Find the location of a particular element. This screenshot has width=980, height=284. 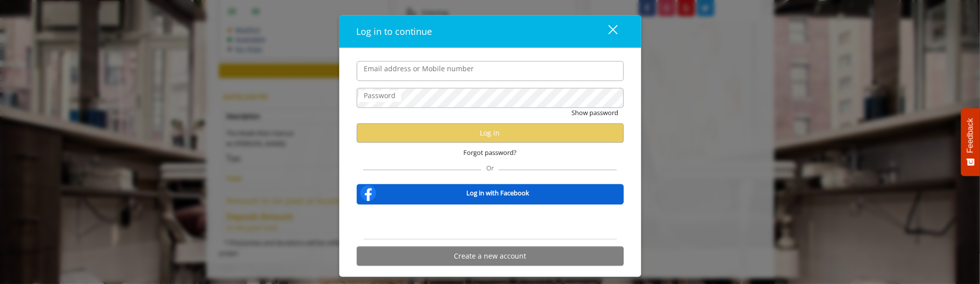

button: Show password is located at coordinates (596, 113).